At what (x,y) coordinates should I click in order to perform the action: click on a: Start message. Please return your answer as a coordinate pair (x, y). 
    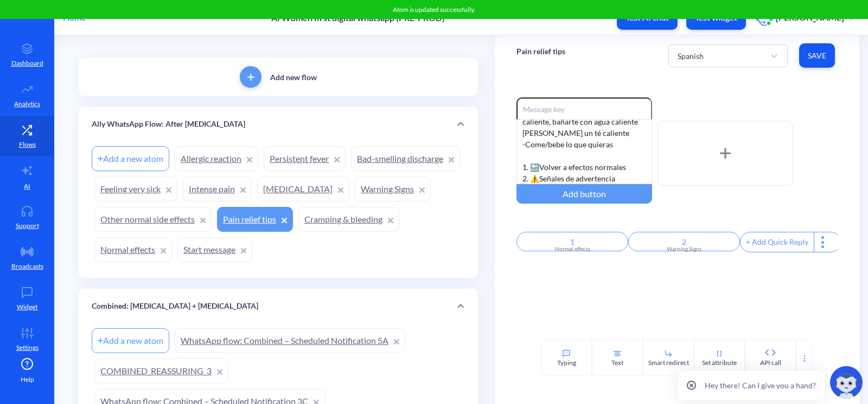
    Looking at the image, I should click on (215, 250).